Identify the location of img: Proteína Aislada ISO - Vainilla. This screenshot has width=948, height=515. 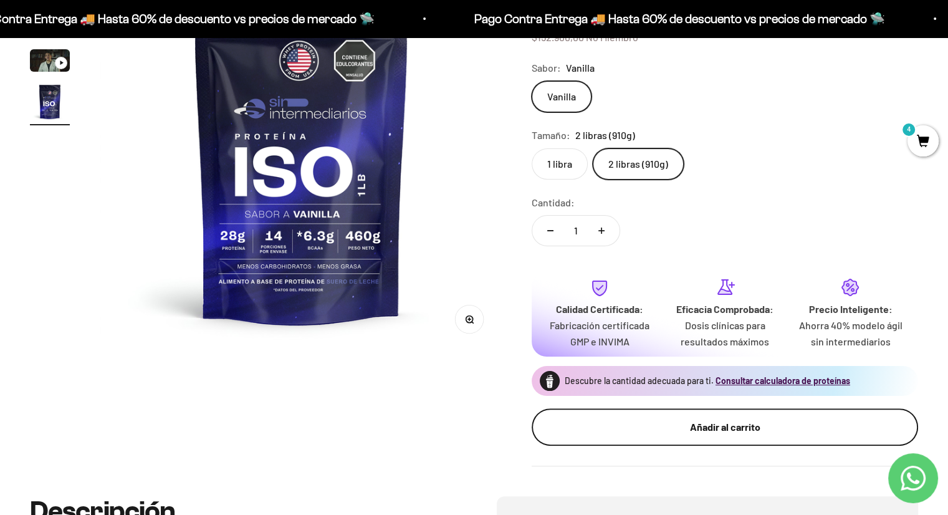
(50, 102).